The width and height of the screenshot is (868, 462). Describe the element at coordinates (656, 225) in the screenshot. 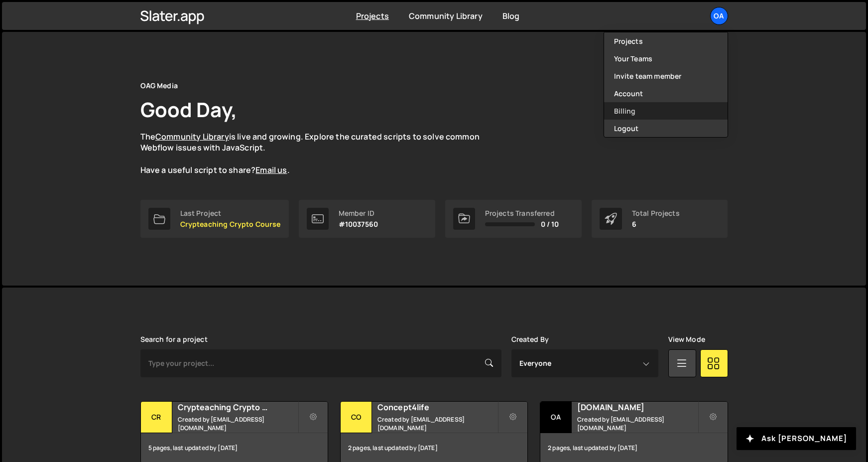

I see `p: 6` at that location.